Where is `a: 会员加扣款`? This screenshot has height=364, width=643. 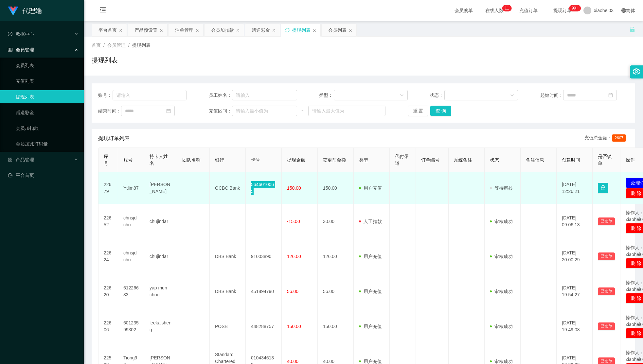
a: 会员加扣款 is located at coordinates (47, 128).